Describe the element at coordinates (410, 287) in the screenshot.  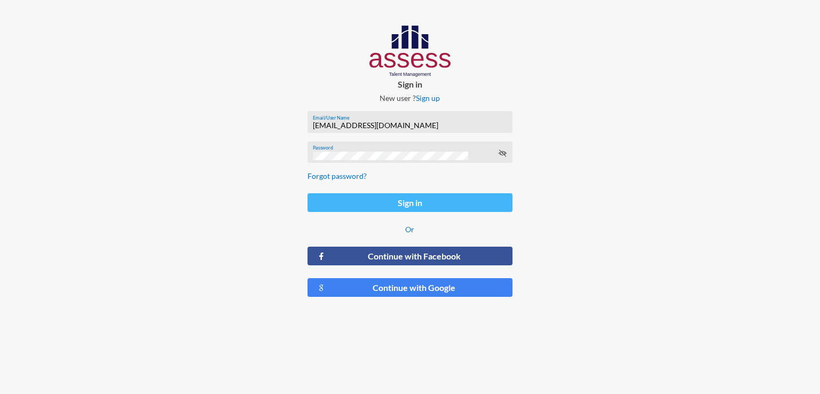
I see `button: Continue with Google` at that location.